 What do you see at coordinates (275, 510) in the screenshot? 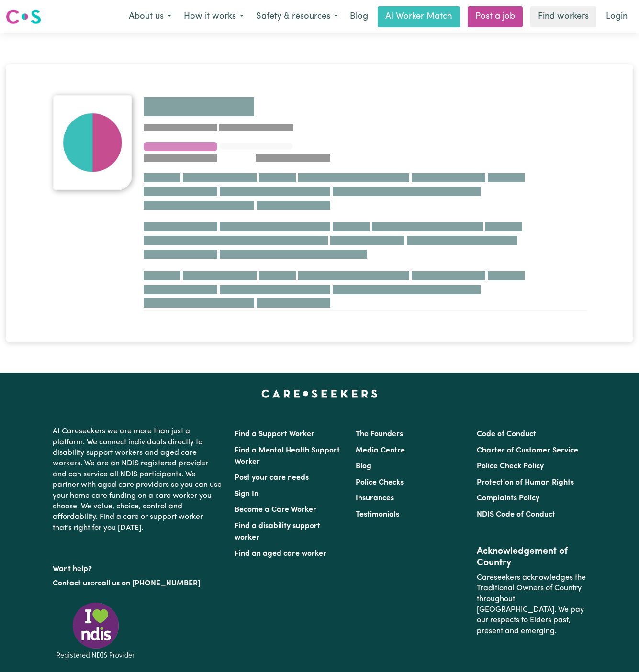
I see `a: Become a Care Worker` at bounding box center [275, 510].